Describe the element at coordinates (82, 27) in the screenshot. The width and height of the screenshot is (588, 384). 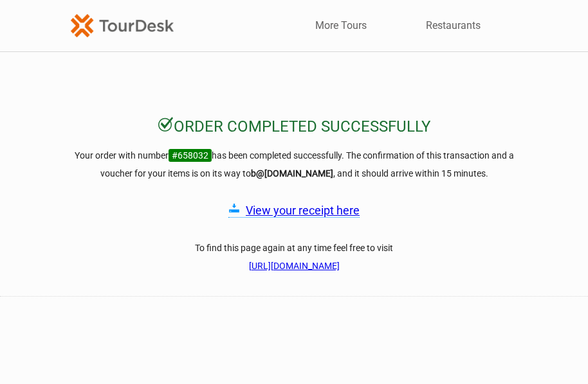
I see `p: We're away right now. Please check back later!` at that location.